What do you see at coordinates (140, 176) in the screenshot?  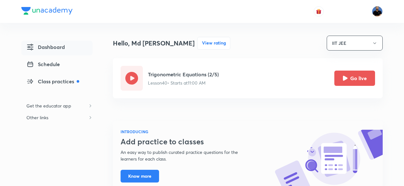 I see `button: Know more` at bounding box center [140, 176].